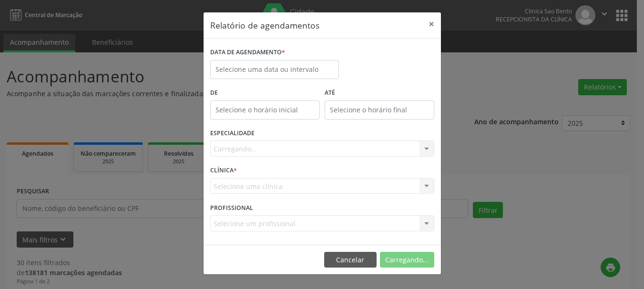 The height and width of the screenshot is (289, 644). I want to click on input: Selecione uma data ou intervalo, so click(275, 69).